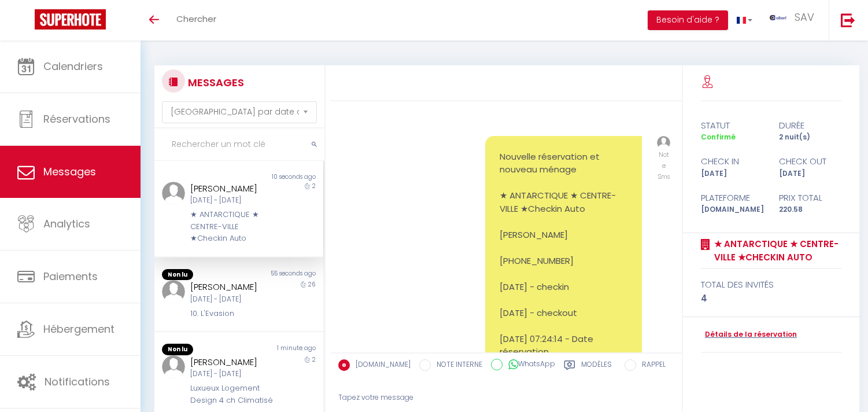 The width and height of the screenshot is (868, 412). I want to click on span: 26, so click(312, 284).